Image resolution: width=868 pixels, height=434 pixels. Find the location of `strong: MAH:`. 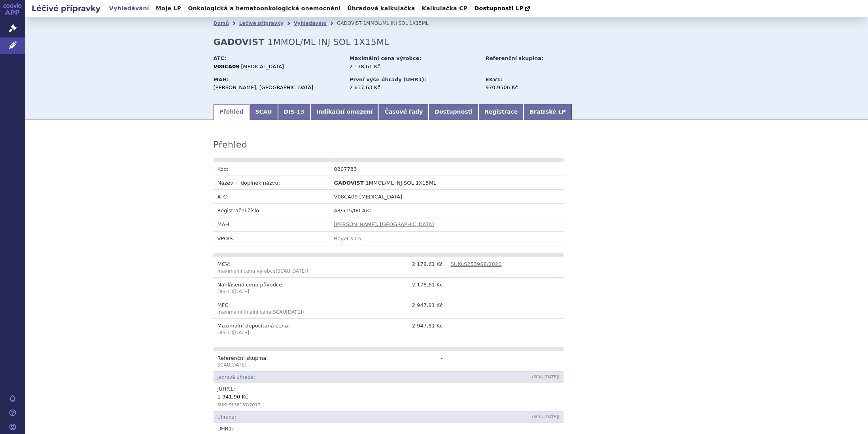

strong: MAH: is located at coordinates (221, 80).